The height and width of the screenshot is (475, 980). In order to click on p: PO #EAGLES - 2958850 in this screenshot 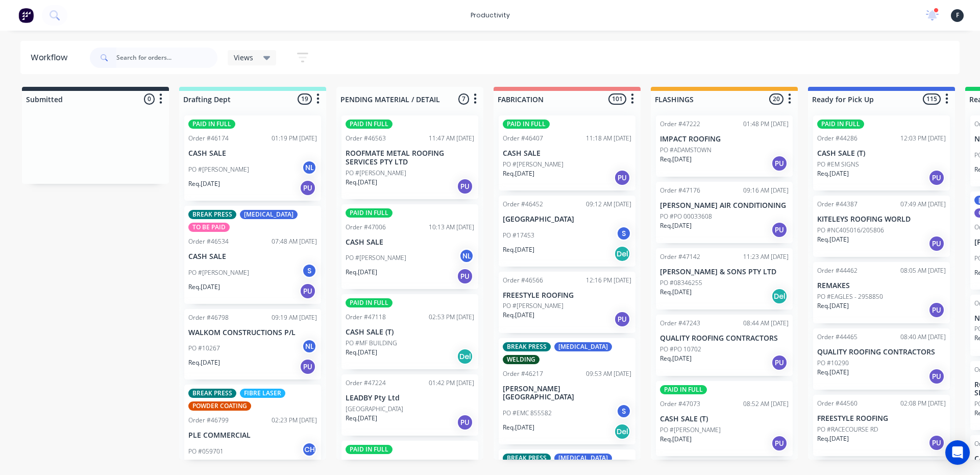, I will do `click(850, 296)`.